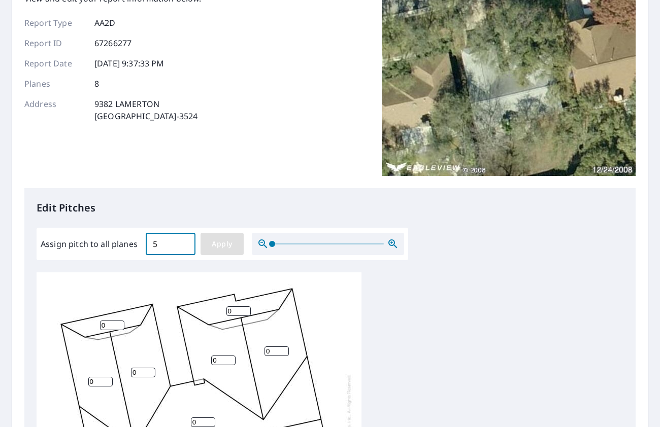 The image size is (660, 427). I want to click on p: Report Type, so click(55, 23).